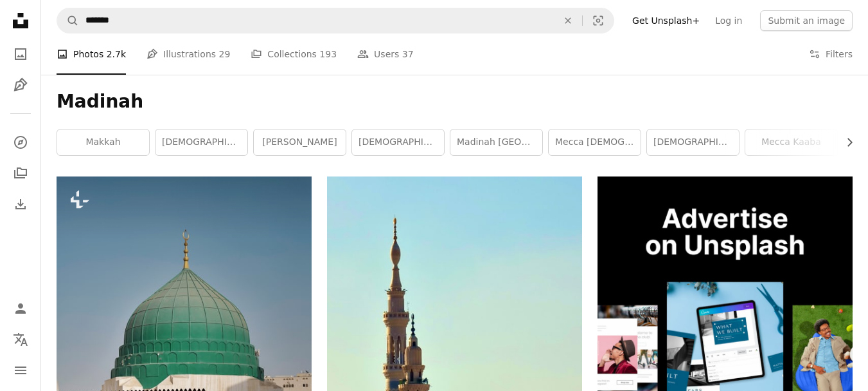 The image size is (868, 391). I want to click on a: a green dome on top of a white building, so click(184, 336).